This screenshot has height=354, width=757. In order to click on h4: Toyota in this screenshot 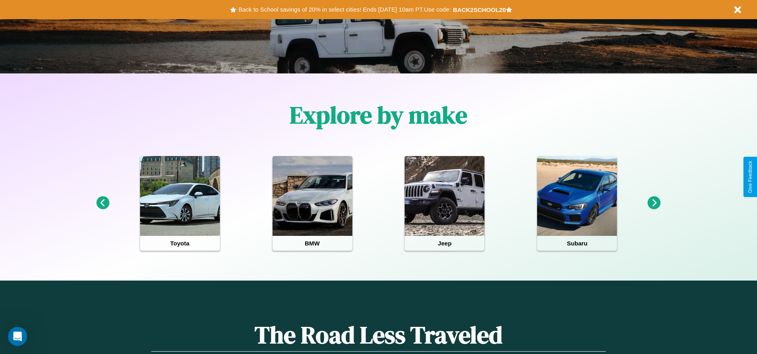, I will do `click(180, 243)`.